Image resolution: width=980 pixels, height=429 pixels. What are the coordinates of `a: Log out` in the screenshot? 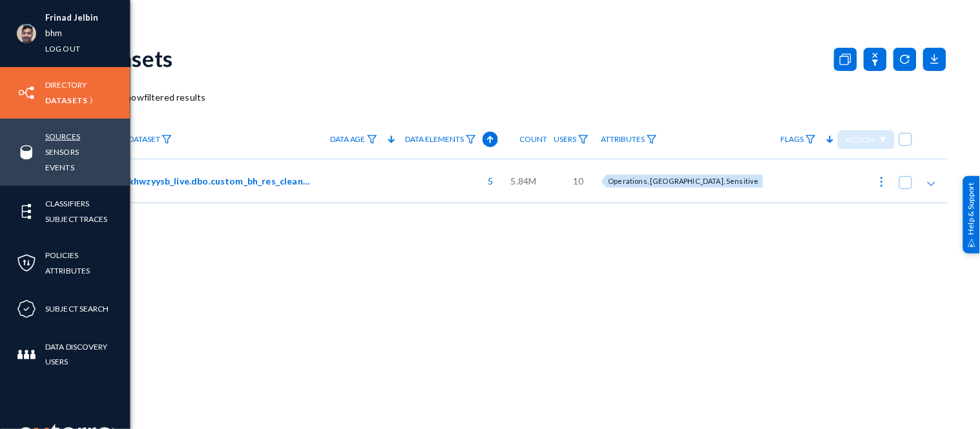 It's located at (62, 48).